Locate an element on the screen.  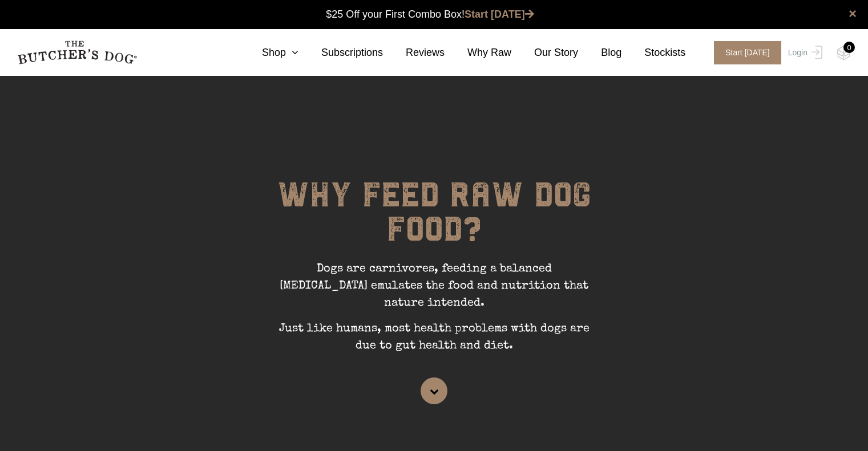
a: close is located at coordinates (853, 14).